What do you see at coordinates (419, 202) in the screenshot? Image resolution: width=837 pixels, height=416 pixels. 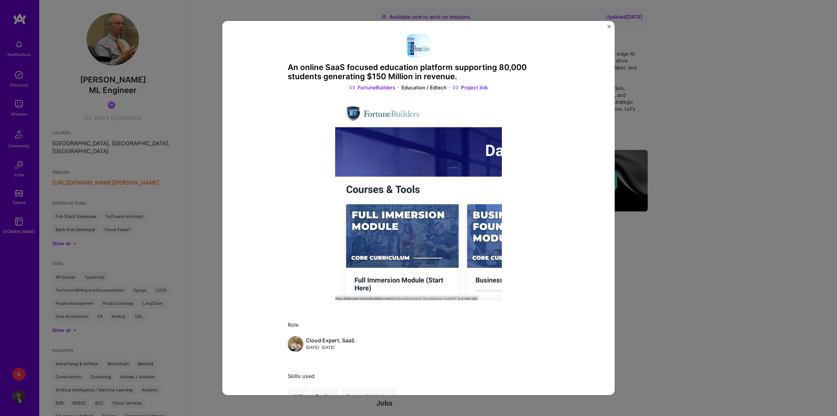 I see `img: Project` at bounding box center [419, 202].